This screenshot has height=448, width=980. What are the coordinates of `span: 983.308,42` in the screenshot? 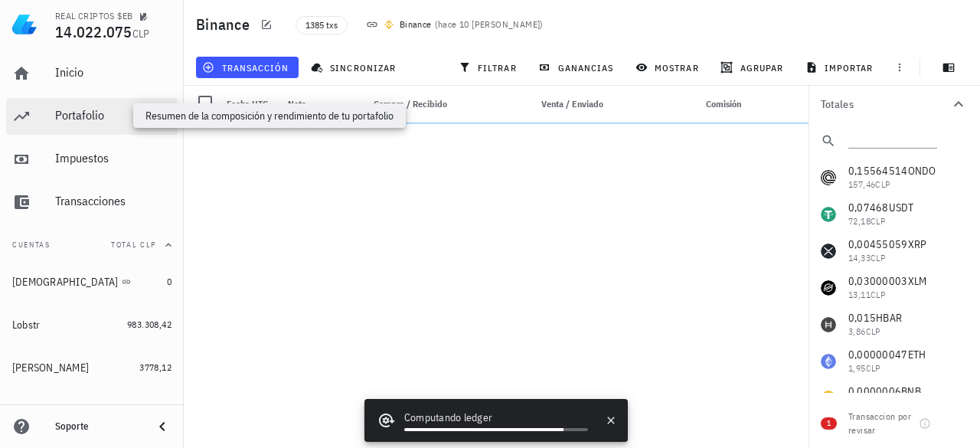 It's located at (149, 324).